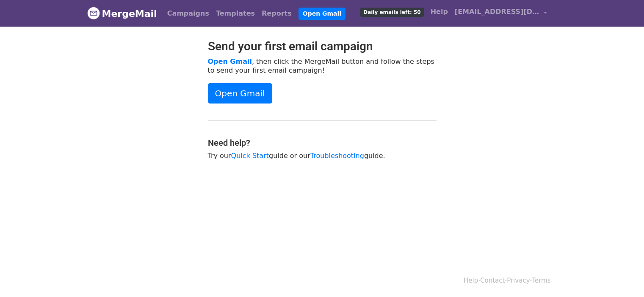 The image size is (644, 297). I want to click on h2: Send your first email campaign, so click(322, 47).